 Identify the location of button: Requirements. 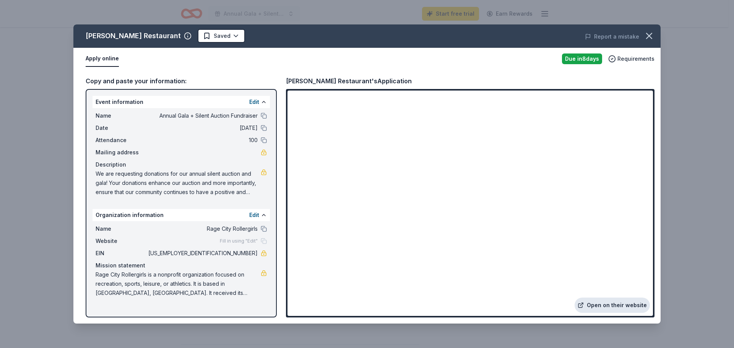
(631, 59).